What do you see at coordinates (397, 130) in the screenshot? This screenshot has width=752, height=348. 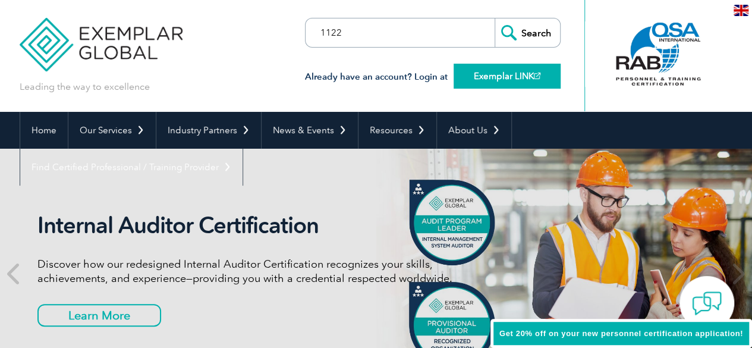 I see `a: Resources` at bounding box center [397, 130].